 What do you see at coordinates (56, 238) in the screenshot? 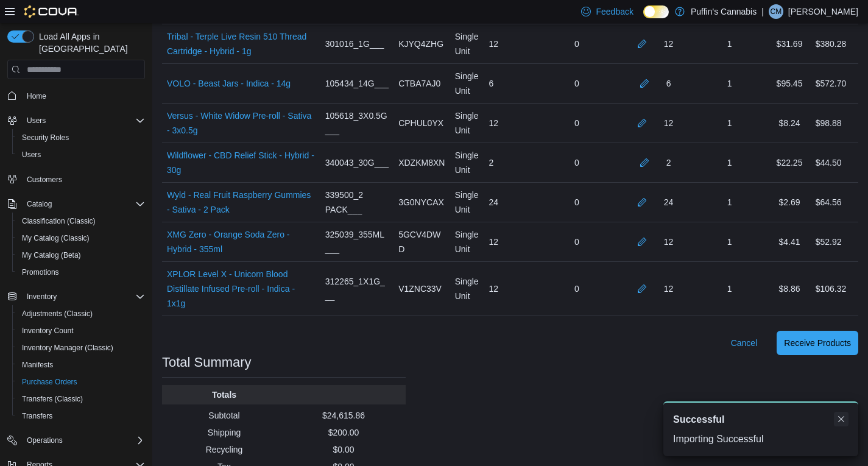
I see `span: My Catalog (Classic)` at bounding box center [56, 238].